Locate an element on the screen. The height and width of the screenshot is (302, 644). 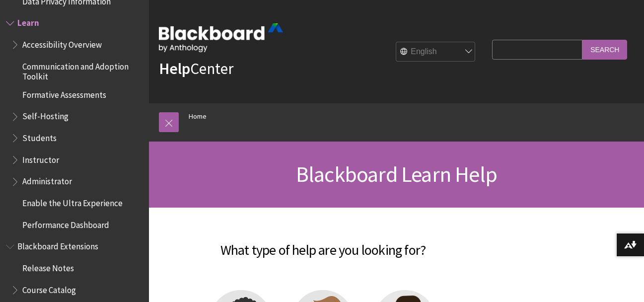
nav: Book outline for Blackboard Learn Help is located at coordinates (74, 124).